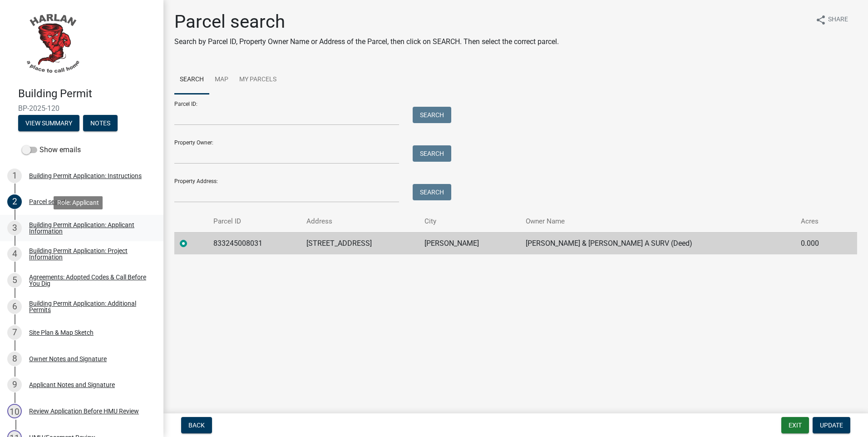  What do you see at coordinates (68, 359) in the screenshot?
I see `div: Owner Notes and Signature` at bounding box center [68, 359].